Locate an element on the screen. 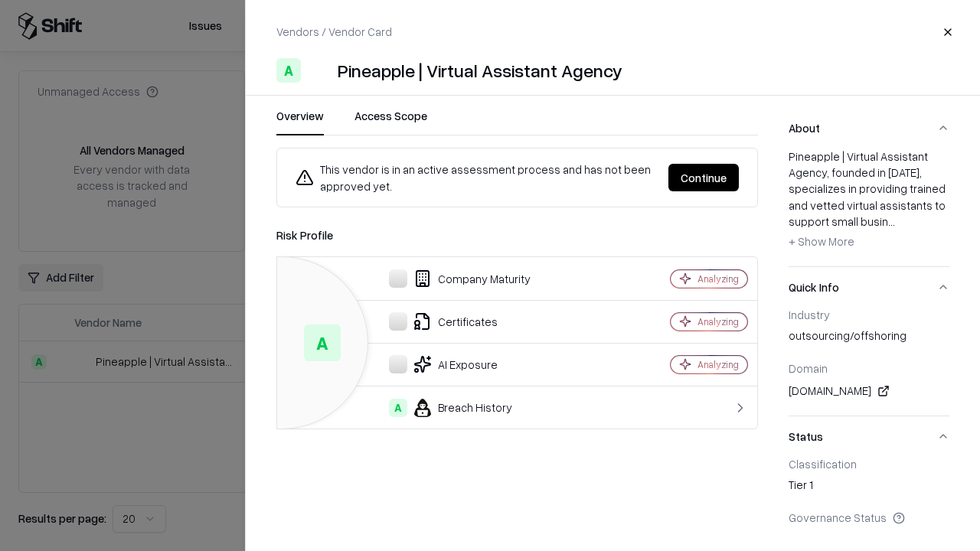  button: About is located at coordinates (869, 128).